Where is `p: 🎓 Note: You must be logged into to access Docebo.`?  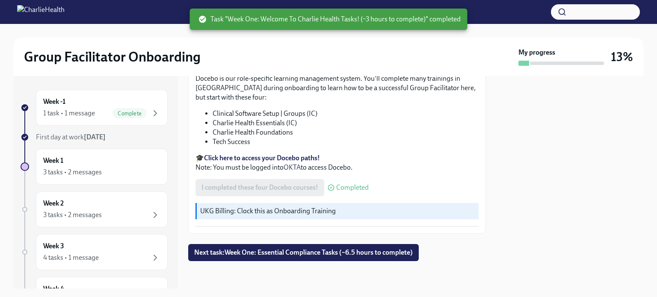 p: 🎓 Note: You must be logged into to access Docebo. is located at coordinates (337, 163).